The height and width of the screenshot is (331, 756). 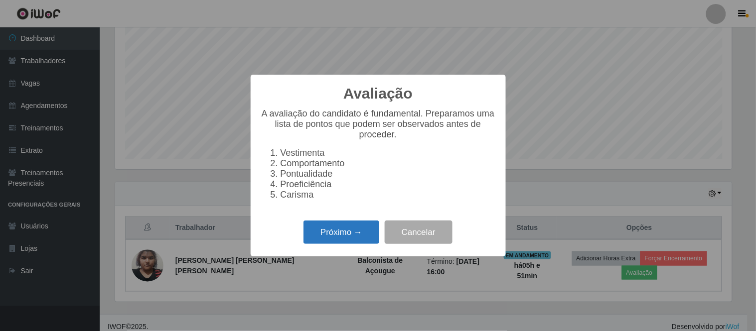 What do you see at coordinates (388, 174) in the screenshot?
I see `li: Pontualidade` at bounding box center [388, 174].